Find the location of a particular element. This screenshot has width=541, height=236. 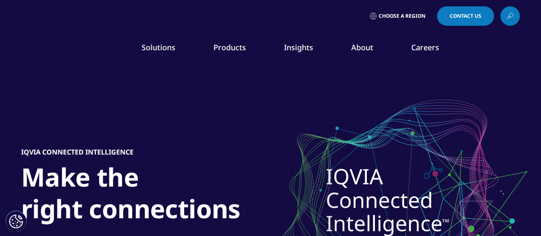

a: About is located at coordinates (362, 47).